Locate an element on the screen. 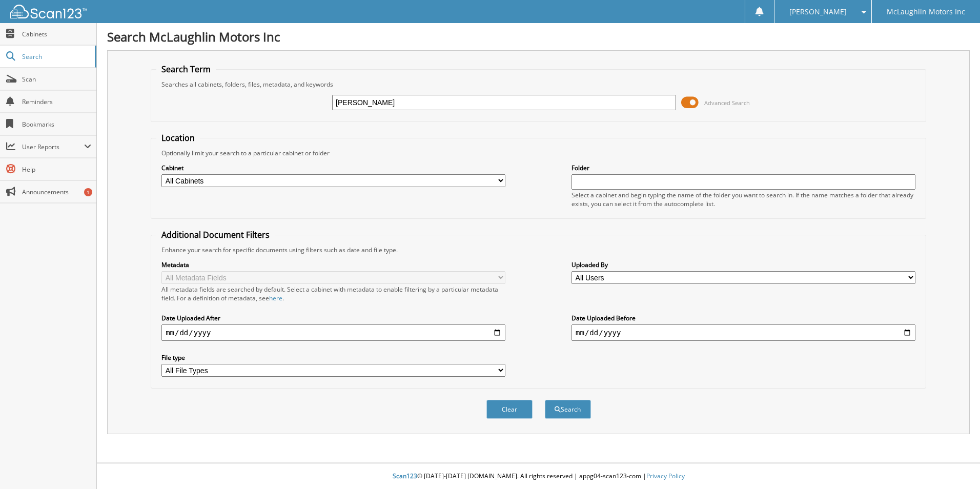 The width and height of the screenshot is (980, 489). div: 1 is located at coordinates (88, 192).